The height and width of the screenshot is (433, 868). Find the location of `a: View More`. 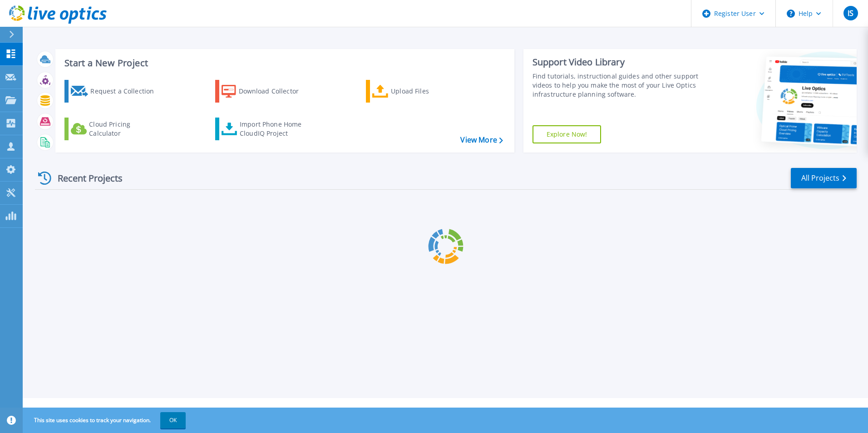

a: View More is located at coordinates (481, 140).